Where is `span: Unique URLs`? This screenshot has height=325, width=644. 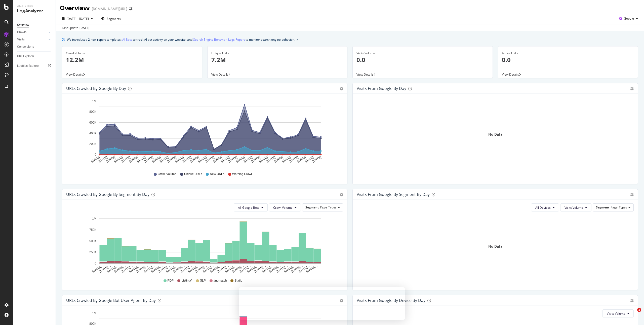 span: Unique URLs is located at coordinates (193, 174).